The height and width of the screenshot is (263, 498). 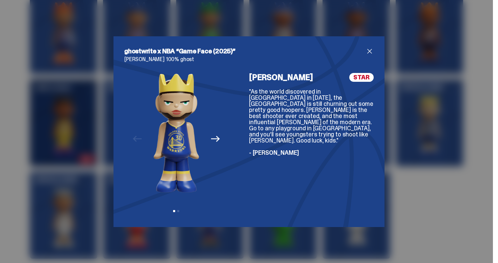 I want to click on button: View slide 1, so click(x=174, y=211).